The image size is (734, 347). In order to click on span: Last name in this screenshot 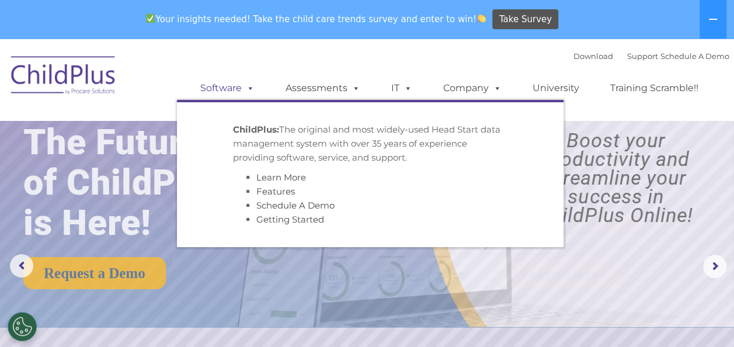, I will do `click(180, 81)`.